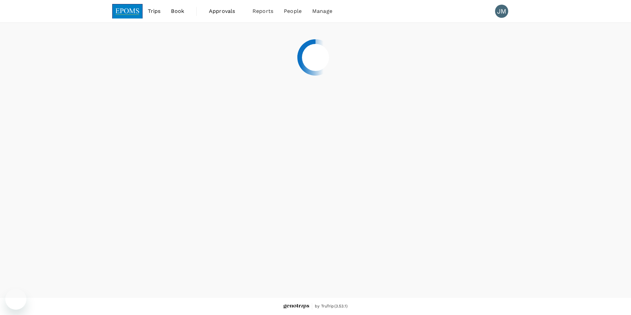 The image size is (631, 315). Describe the element at coordinates (178, 11) in the screenshot. I see `span: Book` at that location.